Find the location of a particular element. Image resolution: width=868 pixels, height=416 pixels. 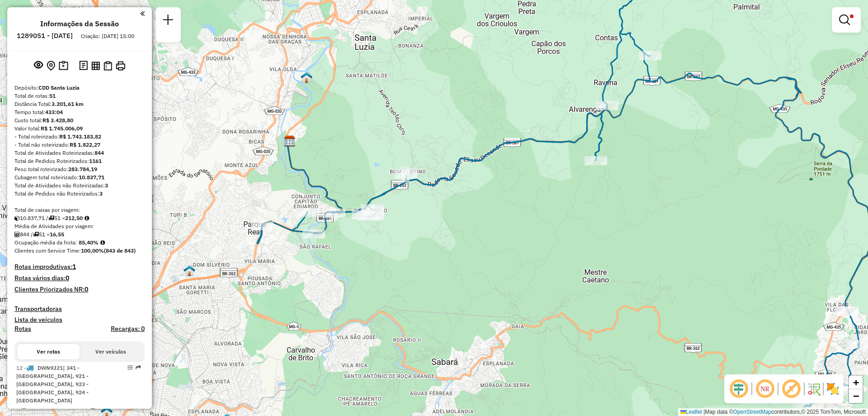

h4: Informações da Sessão is located at coordinates (79, 23).